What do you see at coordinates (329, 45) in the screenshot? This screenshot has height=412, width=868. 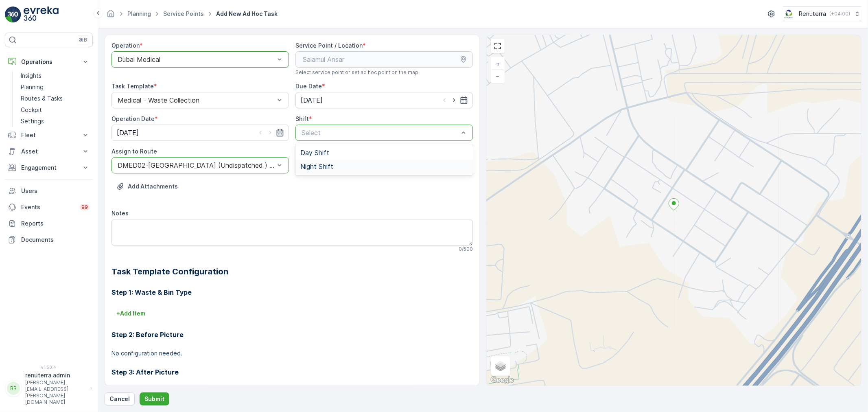 I see `label: Service Point / Location` at bounding box center [329, 45].